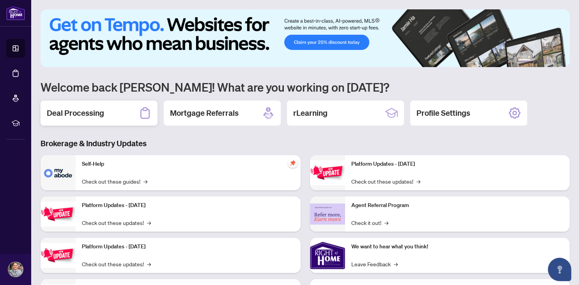 The height and width of the screenshot is (285, 579). I want to click on img: We want to hear what you think!, so click(327, 255).